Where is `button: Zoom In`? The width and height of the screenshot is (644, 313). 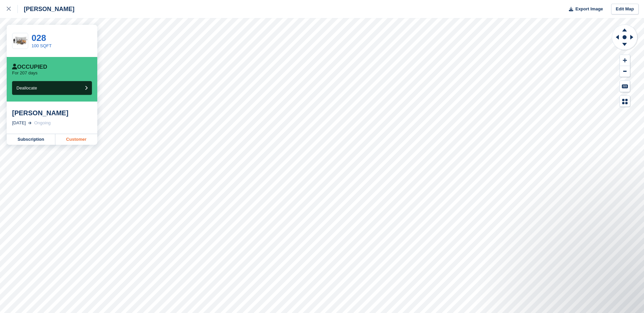
button: Zoom In is located at coordinates (625, 60).